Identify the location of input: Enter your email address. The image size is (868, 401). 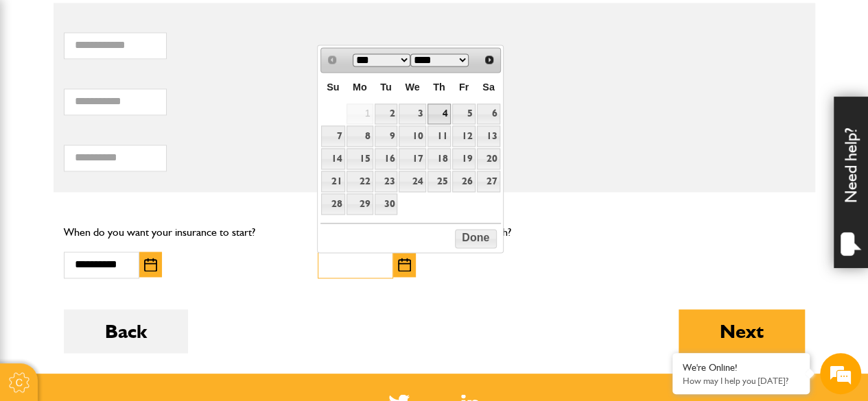
(133, 183).